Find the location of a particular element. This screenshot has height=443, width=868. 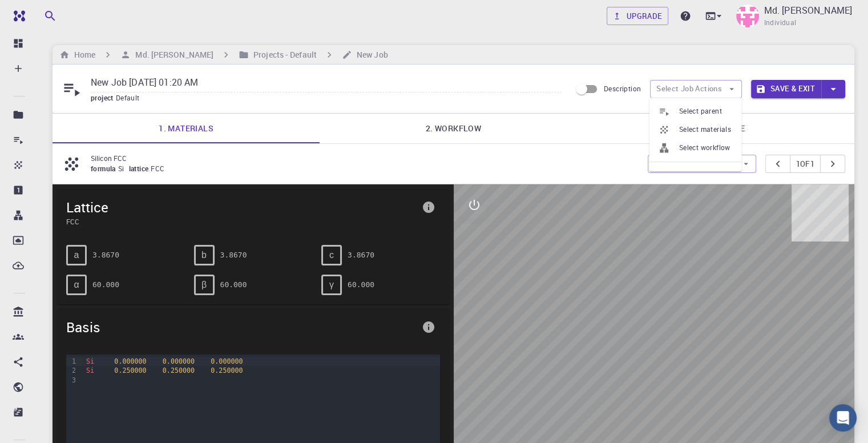

span: lattice is located at coordinates (140, 168).